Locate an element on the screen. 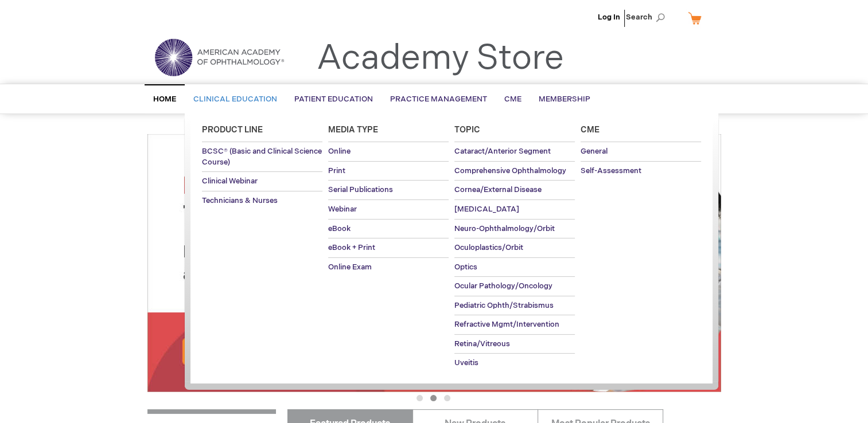  span: Cme is located at coordinates (589, 129).